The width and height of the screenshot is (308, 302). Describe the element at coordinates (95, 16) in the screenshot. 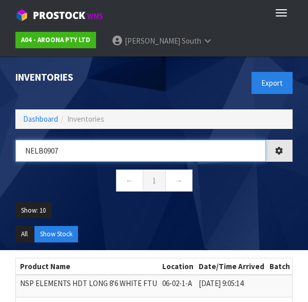

I see `small: WMS` at that location.